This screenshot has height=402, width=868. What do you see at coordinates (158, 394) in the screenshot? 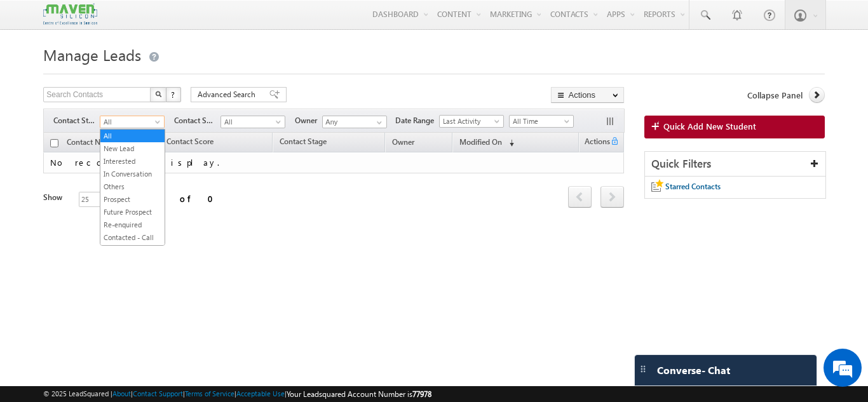
I see `a: Contact Support` at bounding box center [158, 394].